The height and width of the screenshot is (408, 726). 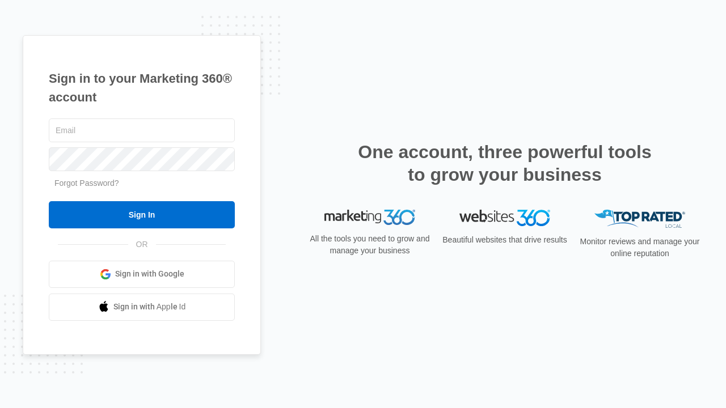 I want to click on span: Sign in with Google, so click(x=150, y=274).